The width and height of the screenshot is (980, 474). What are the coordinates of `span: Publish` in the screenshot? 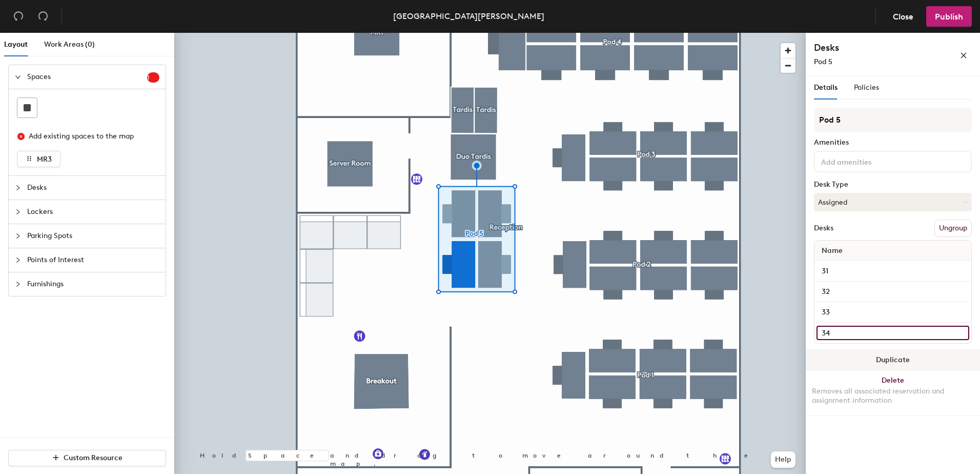 It's located at (948, 16).